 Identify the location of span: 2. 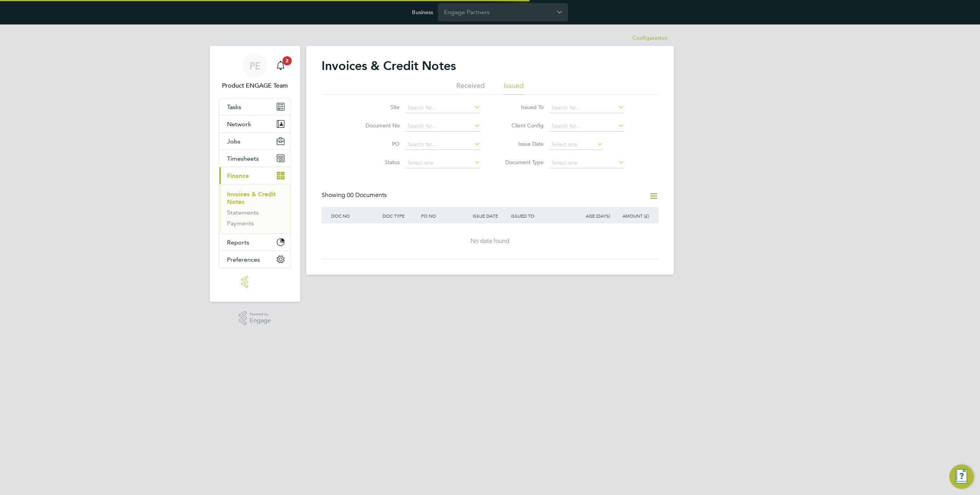
(287, 61).